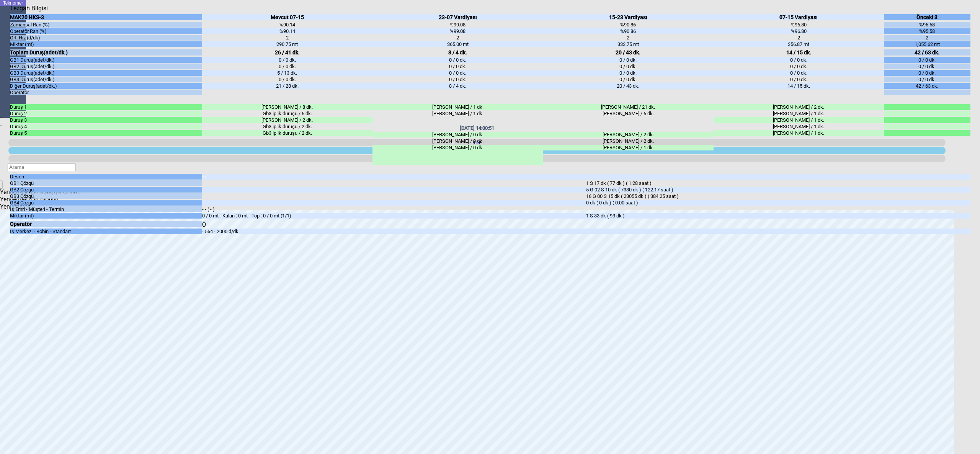 This screenshot has width=980, height=454. What do you see at coordinates (106, 86) in the screenshot?
I see `div: Diğer Duruş(adet/dk.)` at bounding box center [106, 86].